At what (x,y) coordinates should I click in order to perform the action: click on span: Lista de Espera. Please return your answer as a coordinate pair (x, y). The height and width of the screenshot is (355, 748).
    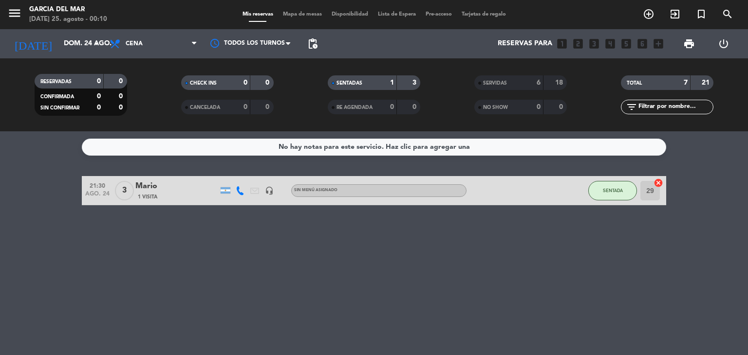
    Looking at the image, I should click on (397, 14).